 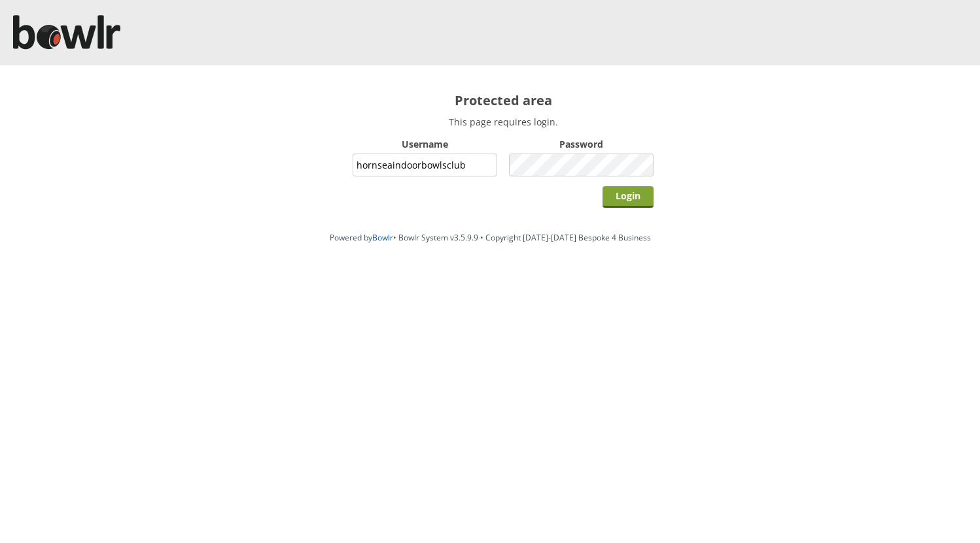 What do you see at coordinates (382, 237) in the screenshot?
I see `a: Bowlr` at bounding box center [382, 237].